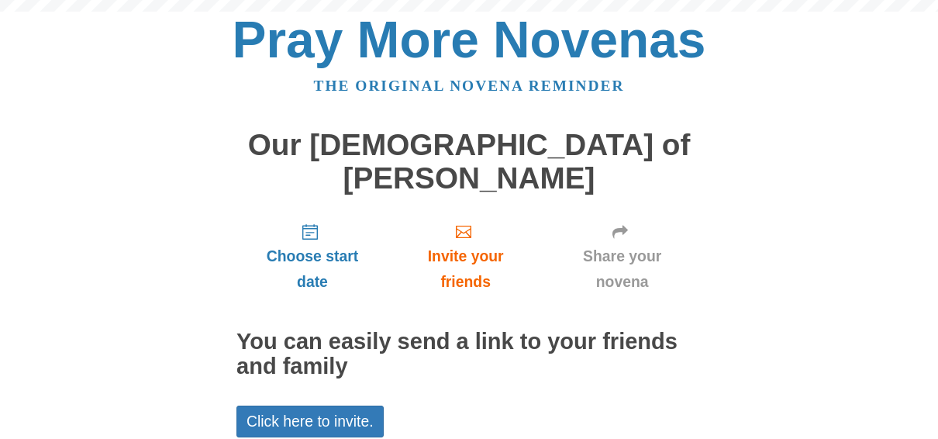 The image size is (938, 439). I want to click on h2: You can easily send a link to your friends and family, so click(469, 354).